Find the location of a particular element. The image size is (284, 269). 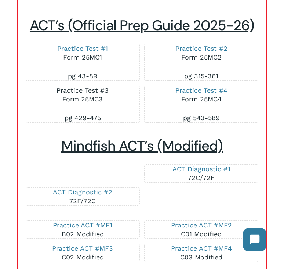

span: Mindfish ACT’s (Modified) is located at coordinates (142, 146).